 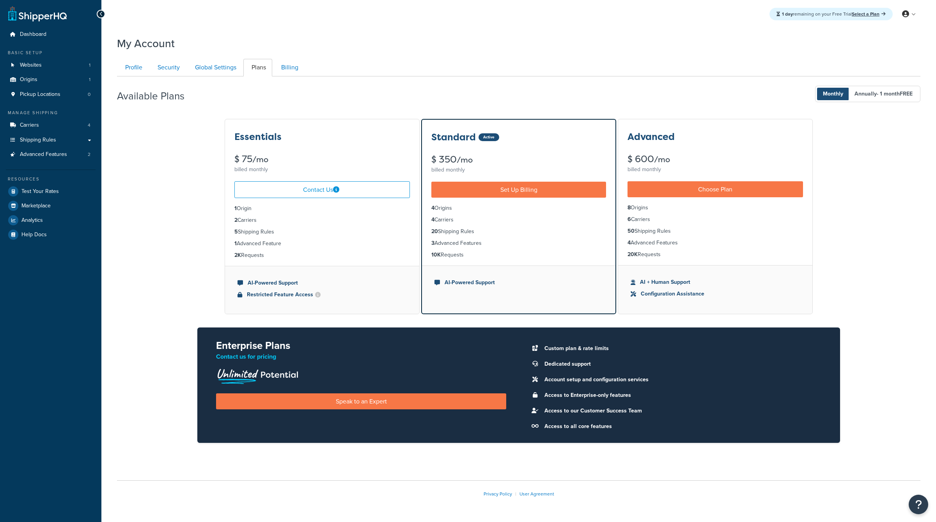 What do you see at coordinates (681, 411) in the screenshot?
I see `li: Access to our Customer Success Team` at bounding box center [681, 411].